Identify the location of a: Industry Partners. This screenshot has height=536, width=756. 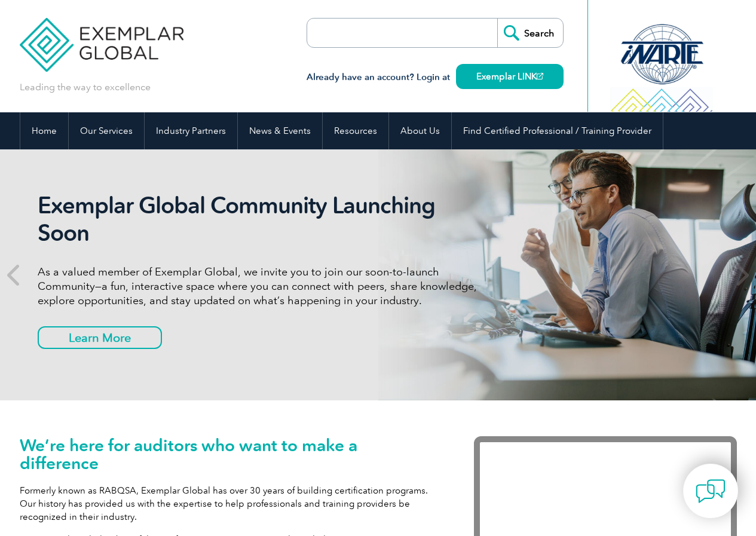
(191, 131).